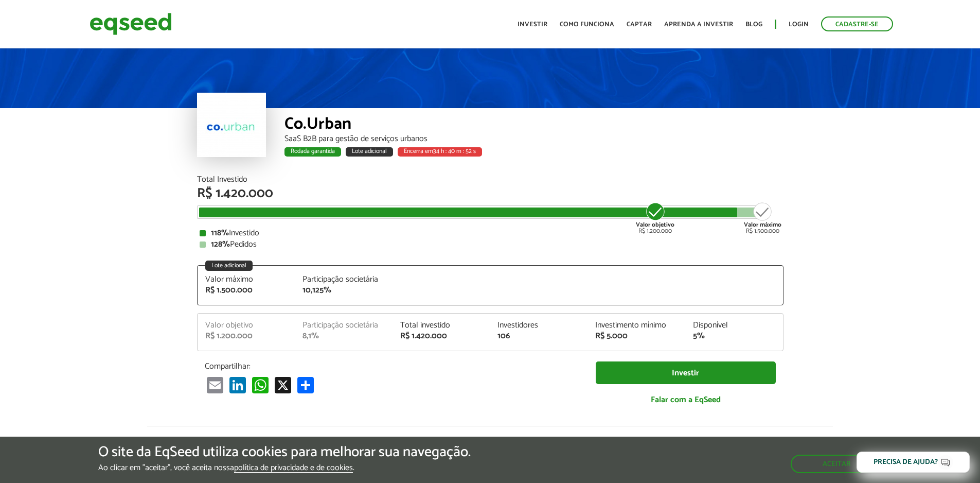  What do you see at coordinates (238, 384) in the screenshot?
I see `a: LinkedIn` at bounding box center [238, 384].